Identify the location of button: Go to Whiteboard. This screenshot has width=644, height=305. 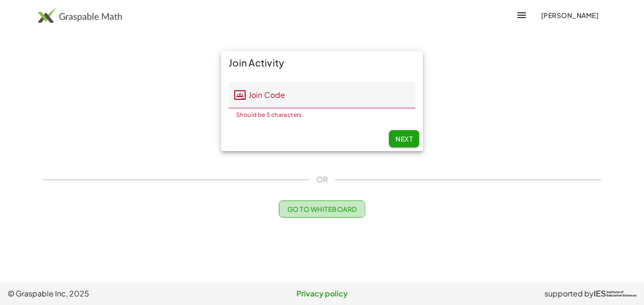
(322, 209).